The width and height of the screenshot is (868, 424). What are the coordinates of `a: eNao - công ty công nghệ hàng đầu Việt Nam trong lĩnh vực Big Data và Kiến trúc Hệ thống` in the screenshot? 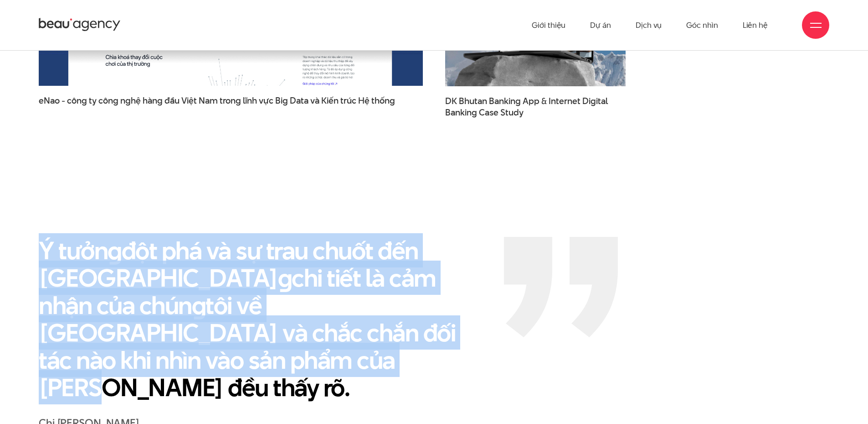 It's located at (231, 107).